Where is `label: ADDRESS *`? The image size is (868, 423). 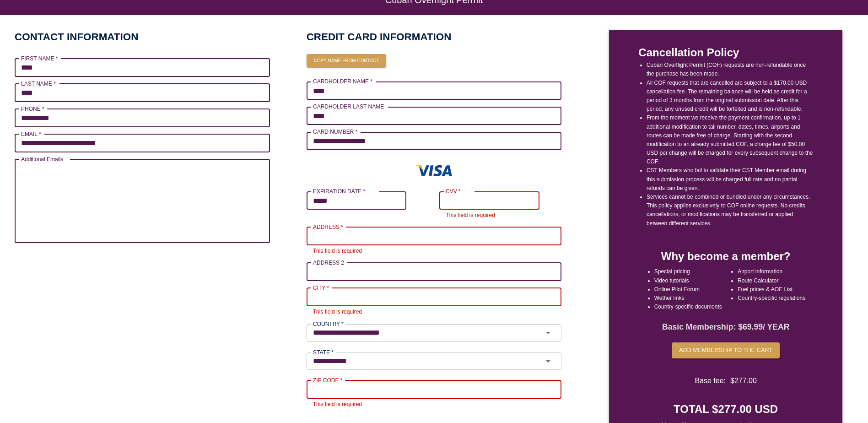
label: ADDRESS * is located at coordinates (328, 227).